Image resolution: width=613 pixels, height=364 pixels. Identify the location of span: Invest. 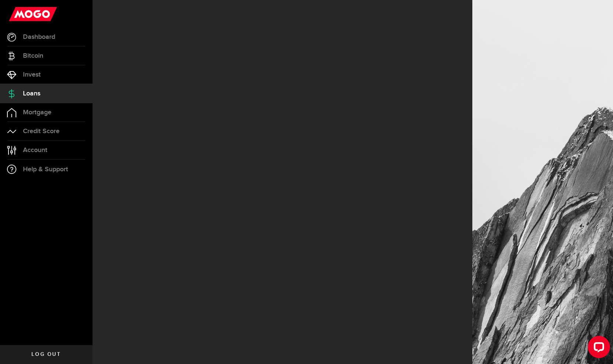
(32, 74).